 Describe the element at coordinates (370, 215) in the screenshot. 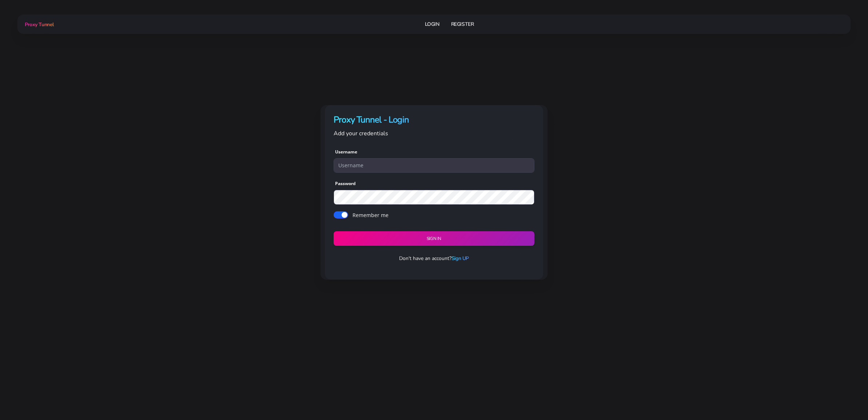

I see `label: Remember me` at that location.